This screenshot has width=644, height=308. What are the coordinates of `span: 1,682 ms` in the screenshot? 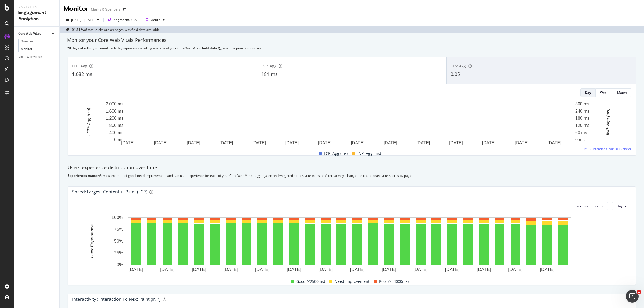 It's located at (82, 74).